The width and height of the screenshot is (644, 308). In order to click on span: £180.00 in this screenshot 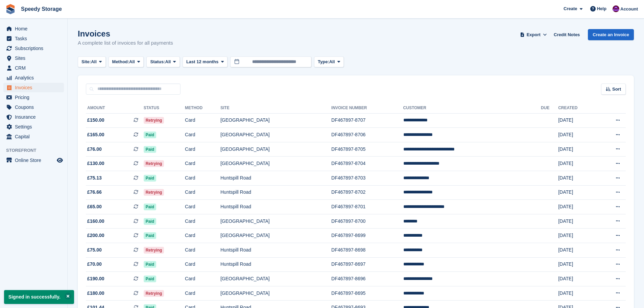, I will do `click(96, 294)`.